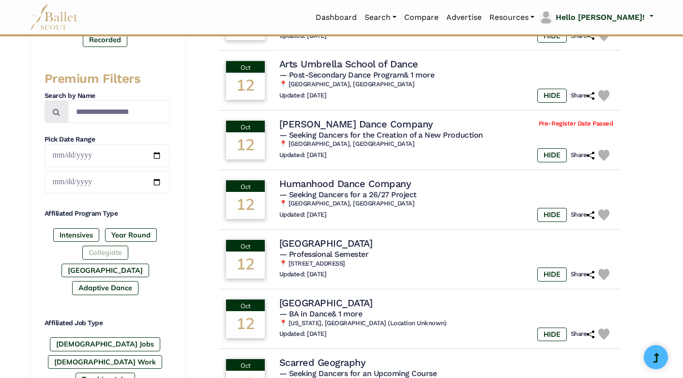 The height and width of the screenshot is (378, 683). I want to click on label: Recorded, so click(105, 40).